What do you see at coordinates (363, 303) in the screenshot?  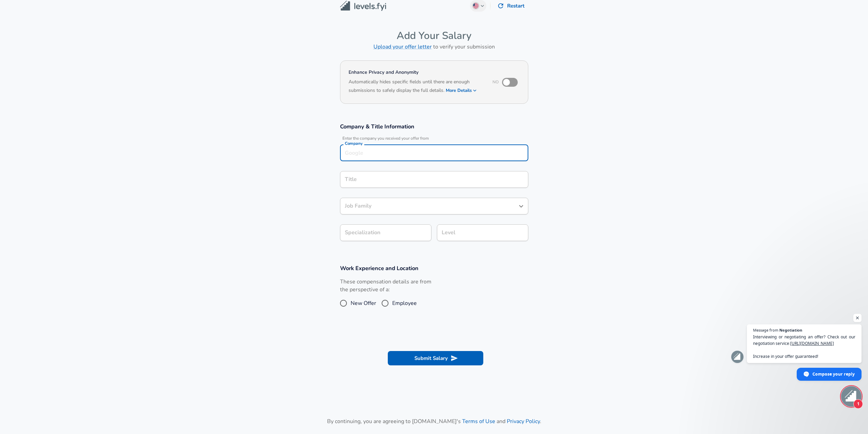 I see `span: New Offer` at bounding box center [363, 303].